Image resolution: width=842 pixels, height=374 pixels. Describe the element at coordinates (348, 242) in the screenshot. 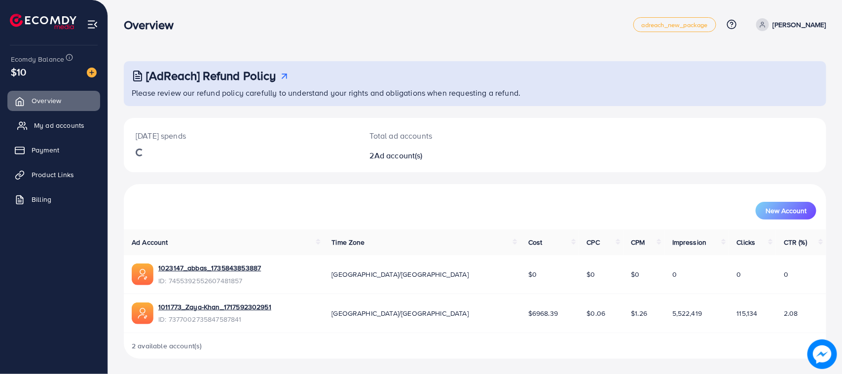

I see `span: Time Zone` at that location.